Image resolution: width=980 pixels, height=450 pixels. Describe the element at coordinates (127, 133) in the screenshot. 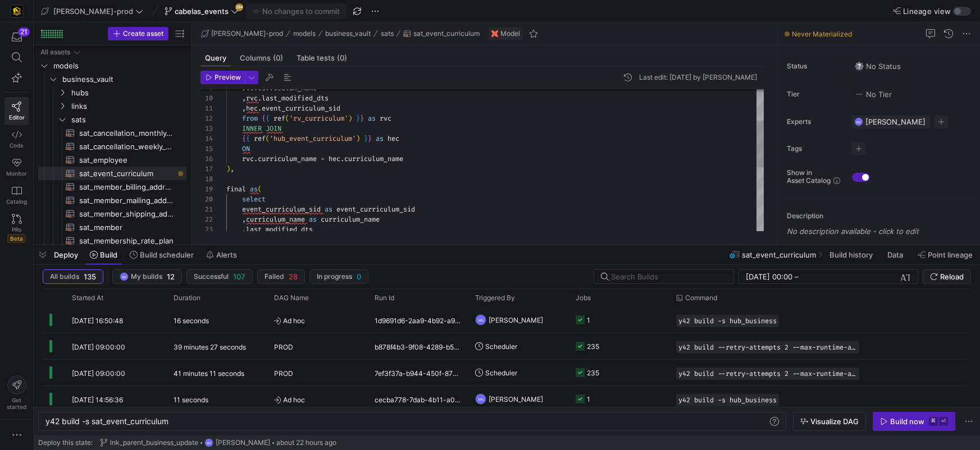

I see `span: sat_cancellation_monthly_forecast​​​​​​​​​​` at that location.